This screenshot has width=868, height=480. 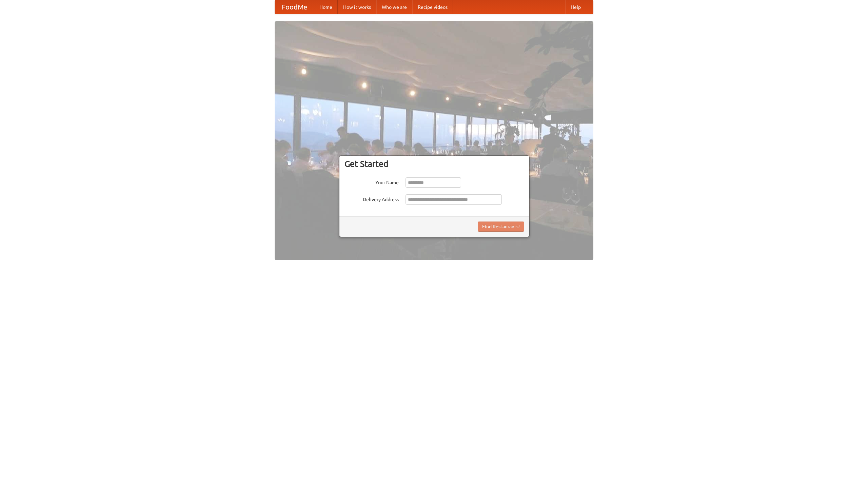 What do you see at coordinates (357, 7) in the screenshot?
I see `a: How it works` at bounding box center [357, 7].